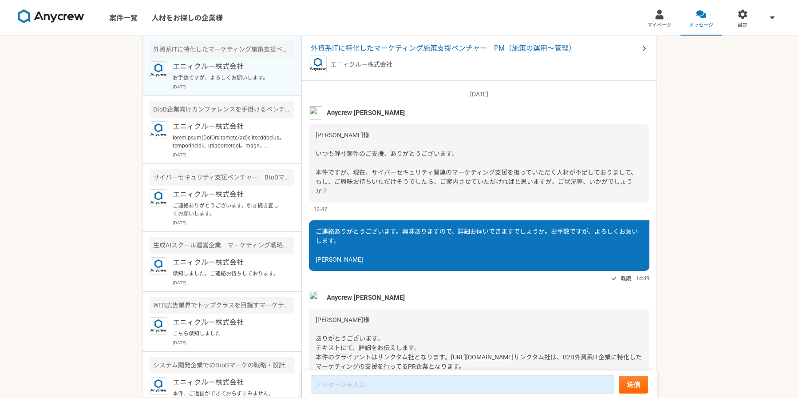 The image size is (799, 398). I want to click on p: 承知しました。ご連絡お待ちしております。, so click(227, 273).